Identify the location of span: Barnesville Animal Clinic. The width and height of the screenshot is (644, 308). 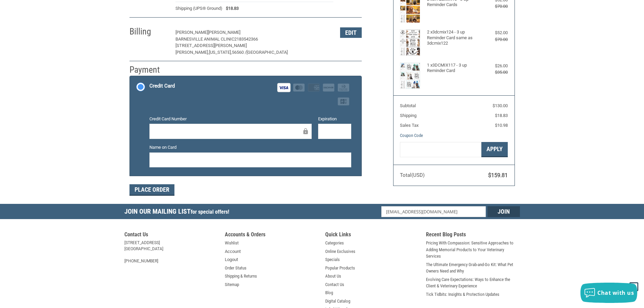
(205, 39).